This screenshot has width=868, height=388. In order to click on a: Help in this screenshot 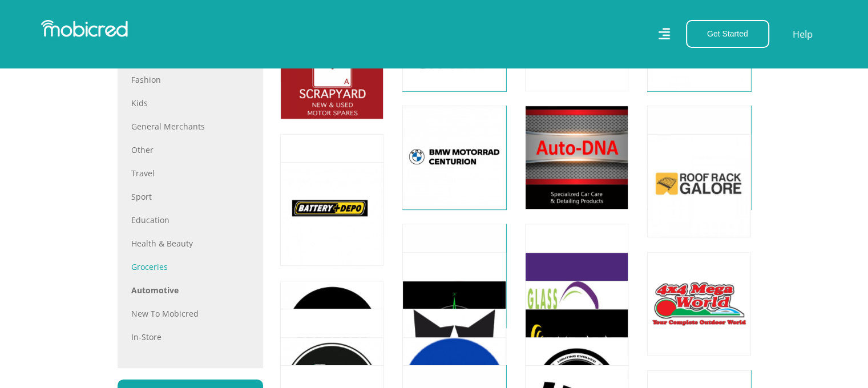, I will do `click(803, 34)`.